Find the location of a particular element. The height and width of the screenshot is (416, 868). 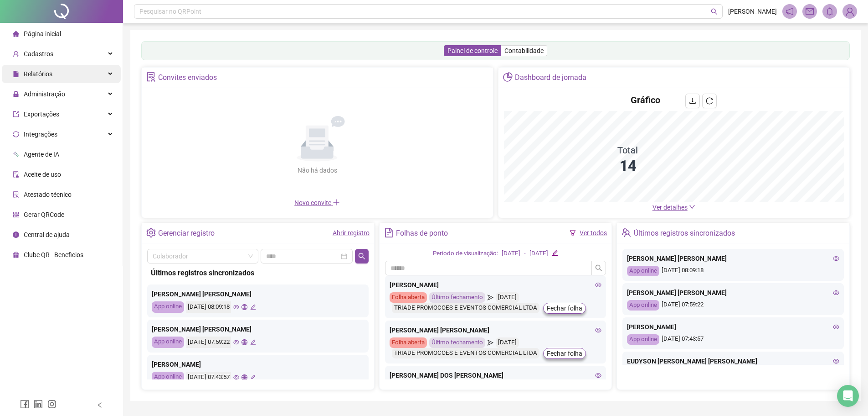

span: Integrações is located at coordinates (41, 134).